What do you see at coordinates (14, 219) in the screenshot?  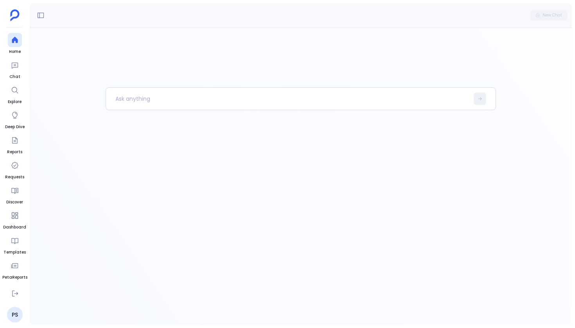 I see `a: Dashboard` at bounding box center [14, 219].